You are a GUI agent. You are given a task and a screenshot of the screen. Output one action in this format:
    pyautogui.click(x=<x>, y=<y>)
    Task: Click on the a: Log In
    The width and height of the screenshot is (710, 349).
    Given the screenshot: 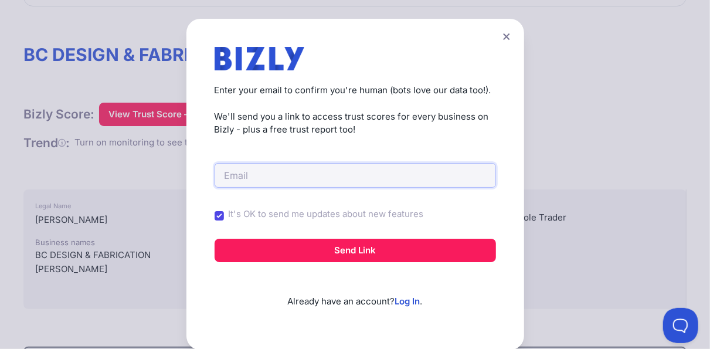 What is the action you would take?
    pyautogui.click(x=408, y=301)
    